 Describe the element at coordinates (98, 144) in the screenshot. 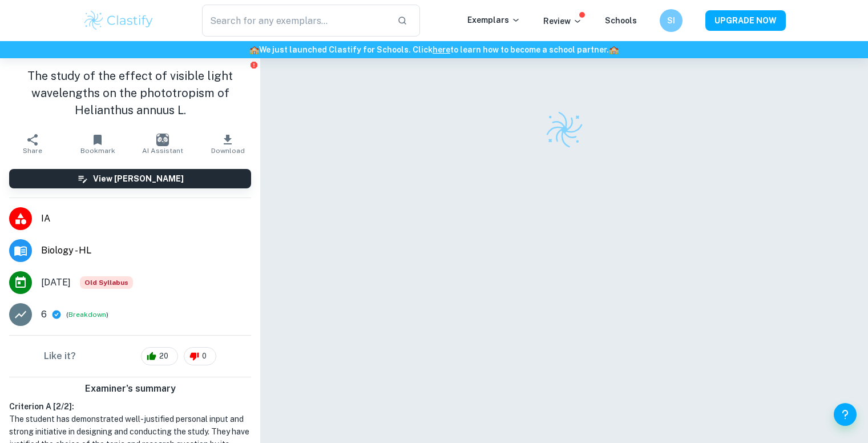

I see `button: Bookmark` at that location.